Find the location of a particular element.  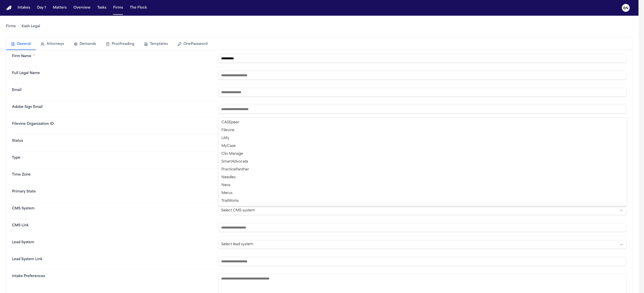

span: Merus is located at coordinates (227, 193).